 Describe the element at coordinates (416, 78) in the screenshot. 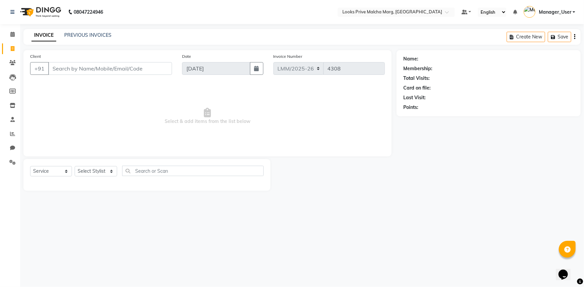

I see `div: Total Visits:` at that location.